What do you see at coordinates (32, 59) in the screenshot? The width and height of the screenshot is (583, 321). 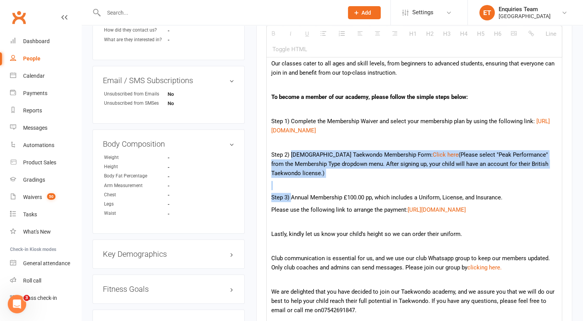 I see `div: People` at bounding box center [32, 59].